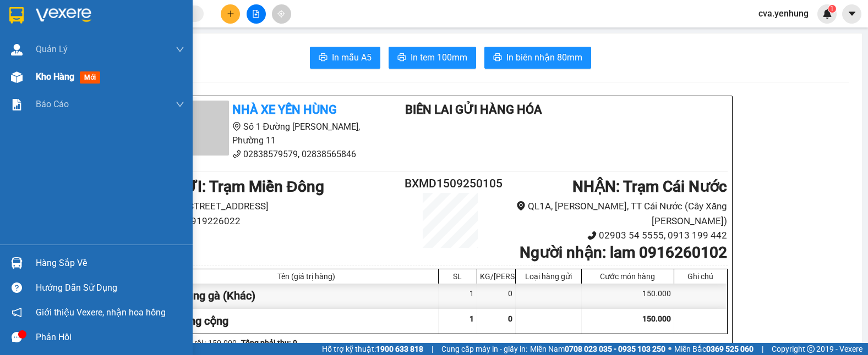 The width and height of the screenshot is (868, 355). What do you see at coordinates (92, 16) in the screenshot?
I see `span: Nhận:` at bounding box center [92, 16].